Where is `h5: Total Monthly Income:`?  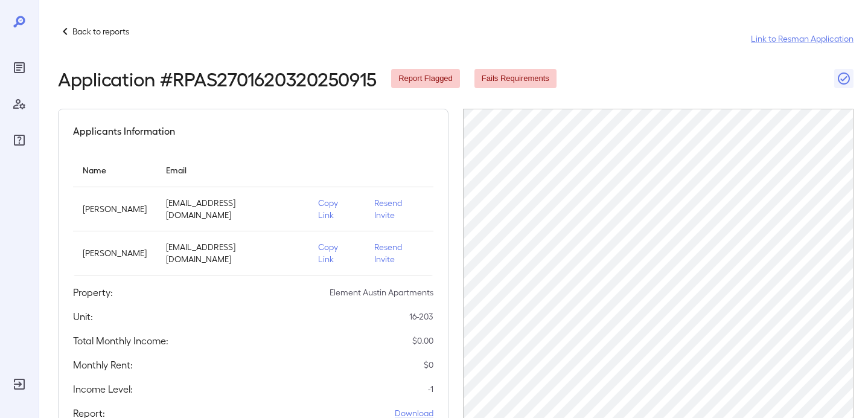 h5: Total Monthly Income: is located at coordinates (121, 340).